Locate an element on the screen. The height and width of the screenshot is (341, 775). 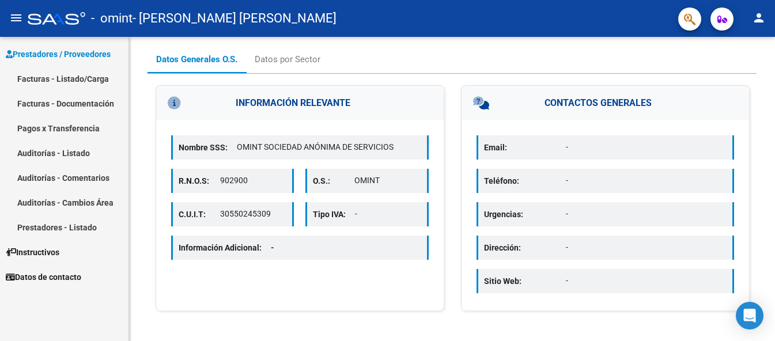
p: Nombre SSS: is located at coordinates (207, 147).